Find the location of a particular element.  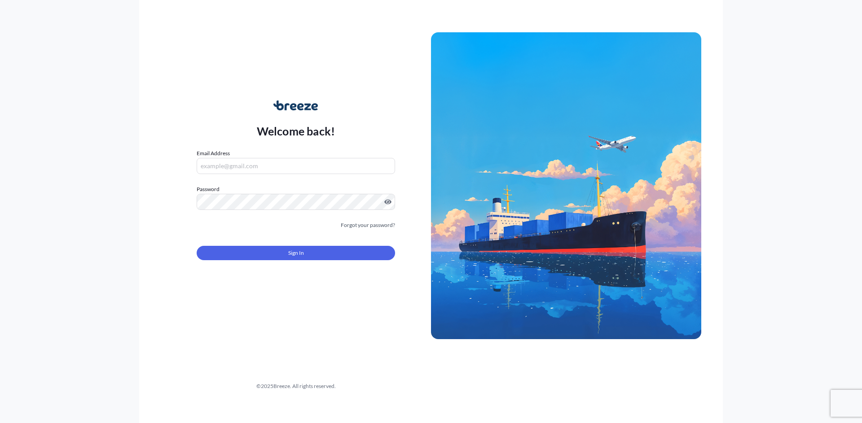

label: Email Address is located at coordinates (213, 154).